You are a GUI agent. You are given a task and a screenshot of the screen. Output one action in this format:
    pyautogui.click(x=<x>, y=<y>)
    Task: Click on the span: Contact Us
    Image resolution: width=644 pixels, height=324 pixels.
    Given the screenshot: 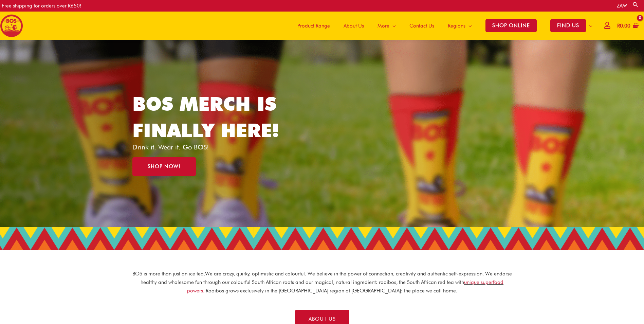 What is the action you would take?
    pyautogui.click(x=421, y=26)
    